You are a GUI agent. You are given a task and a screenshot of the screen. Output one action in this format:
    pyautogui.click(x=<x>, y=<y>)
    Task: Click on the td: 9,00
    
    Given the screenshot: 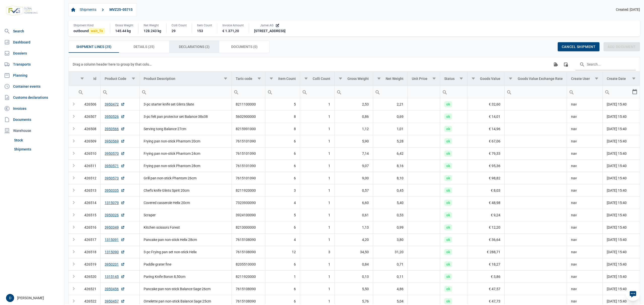 What is the action you would take?
    pyautogui.click(x=353, y=178)
    